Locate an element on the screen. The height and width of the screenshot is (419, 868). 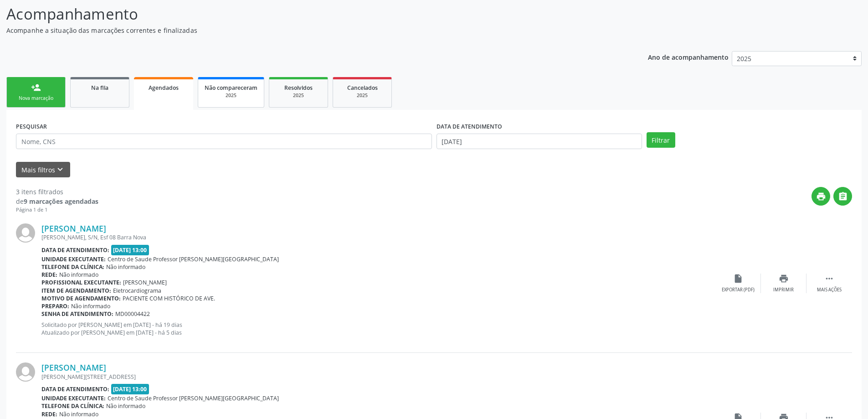
span: MD00004422 is located at coordinates (133, 313).